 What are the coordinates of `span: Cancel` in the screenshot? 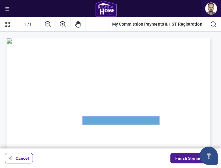 It's located at (22, 158).